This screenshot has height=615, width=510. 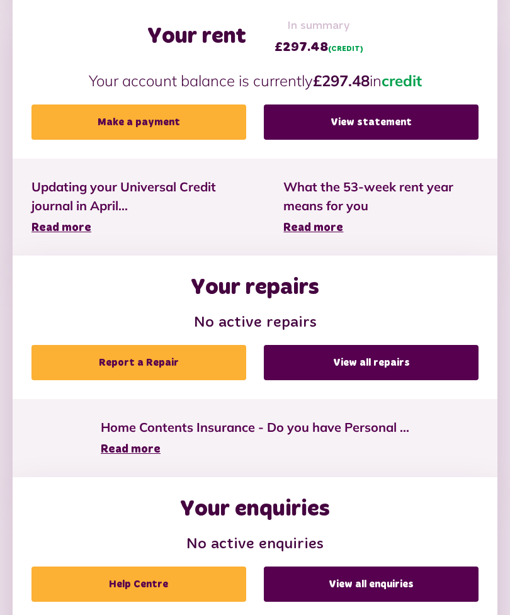 I want to click on a: Help Centre, so click(x=138, y=584).